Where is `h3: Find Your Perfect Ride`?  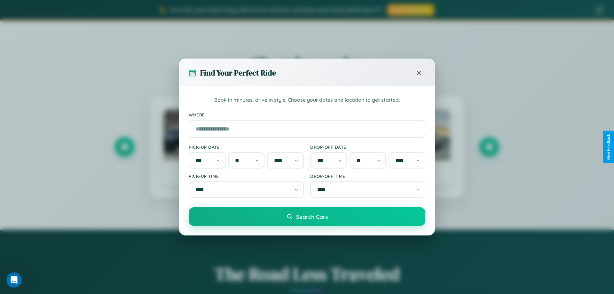 h3: Find Your Perfect Ride is located at coordinates (238, 73).